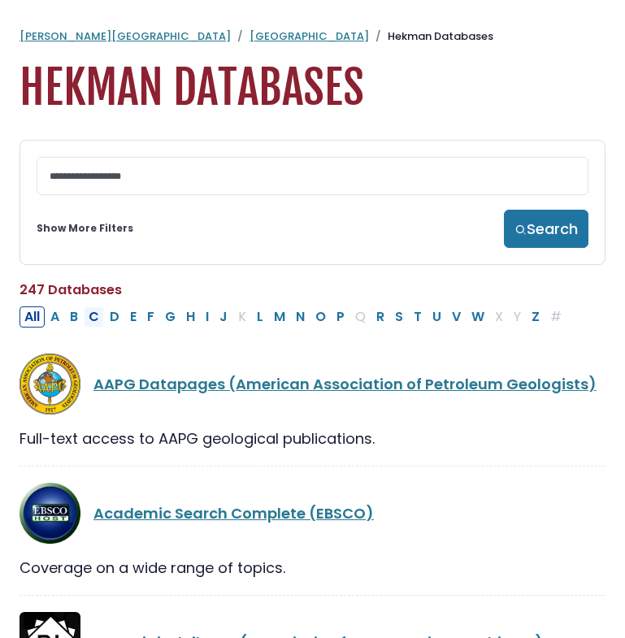 The image size is (625, 638). Describe the element at coordinates (341, 317) in the screenshot. I see `button: Filter Results P` at that location.